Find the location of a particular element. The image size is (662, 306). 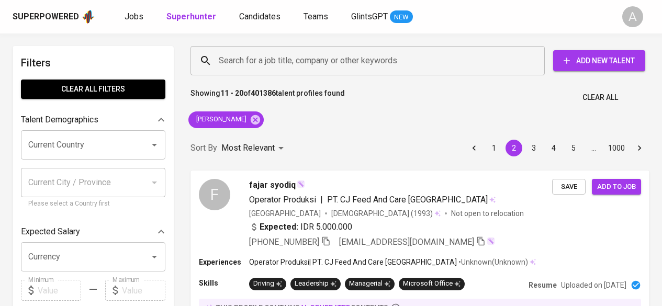

b: 401386 is located at coordinates (263, 93).